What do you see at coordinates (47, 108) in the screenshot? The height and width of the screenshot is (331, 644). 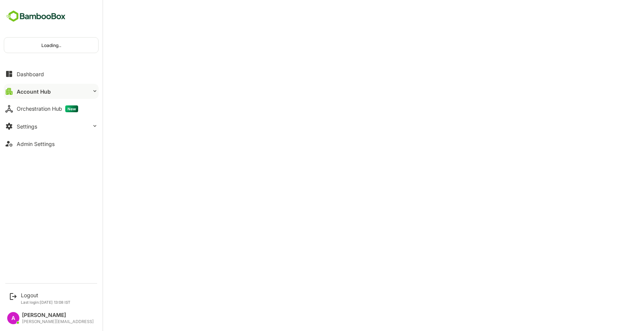 I see `div: Orchestration Hub` at bounding box center [47, 108].